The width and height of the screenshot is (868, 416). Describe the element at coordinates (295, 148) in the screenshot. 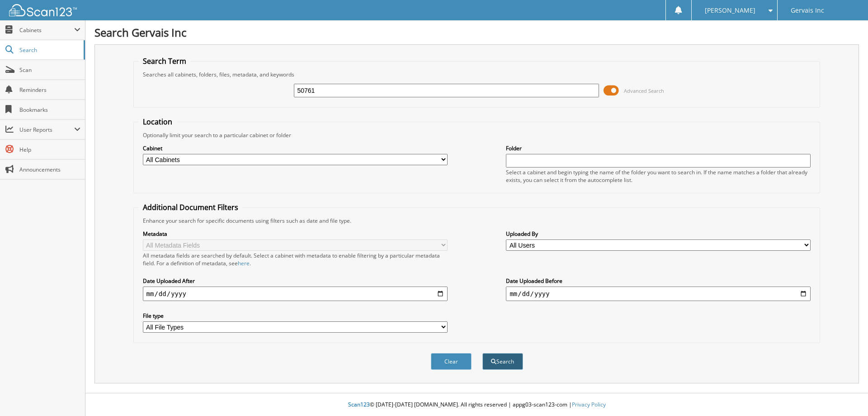

I see `label: Cabinet` at that location.